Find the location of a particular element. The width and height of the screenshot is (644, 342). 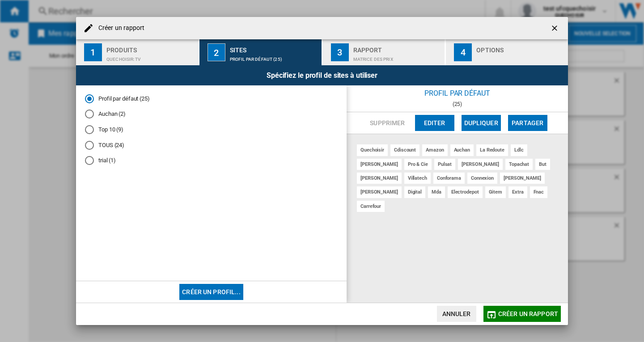

div: villatech is located at coordinates (417, 178).